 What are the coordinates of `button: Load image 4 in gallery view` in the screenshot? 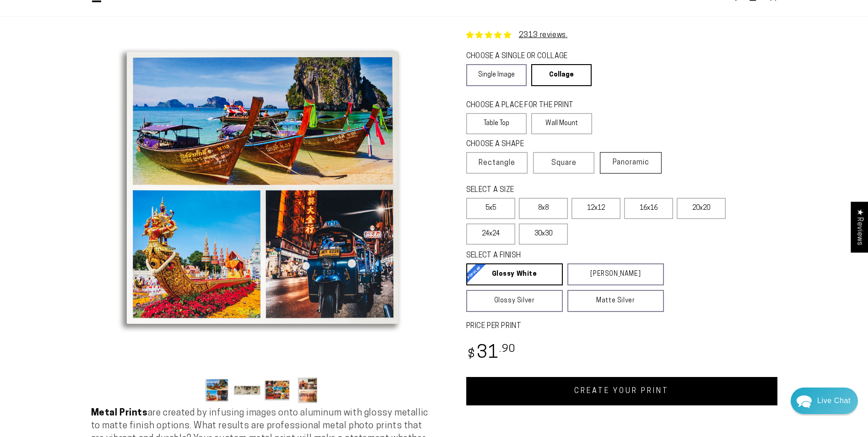 It's located at (308, 390).